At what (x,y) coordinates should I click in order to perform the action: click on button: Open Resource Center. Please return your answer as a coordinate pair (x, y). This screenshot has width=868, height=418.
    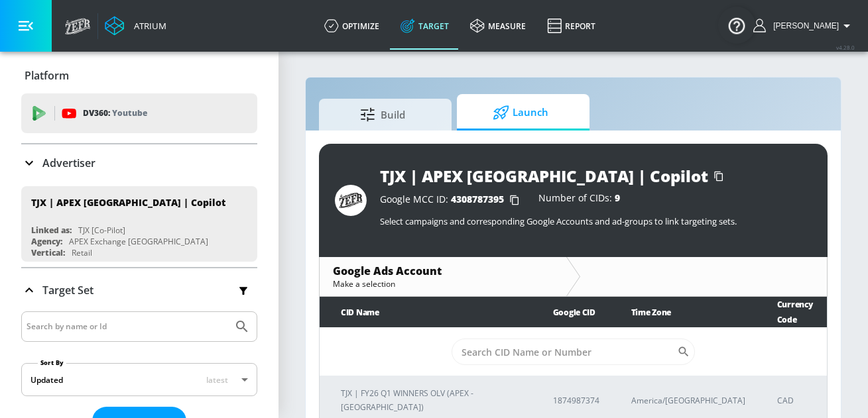
    Looking at the image, I should click on (737, 25).